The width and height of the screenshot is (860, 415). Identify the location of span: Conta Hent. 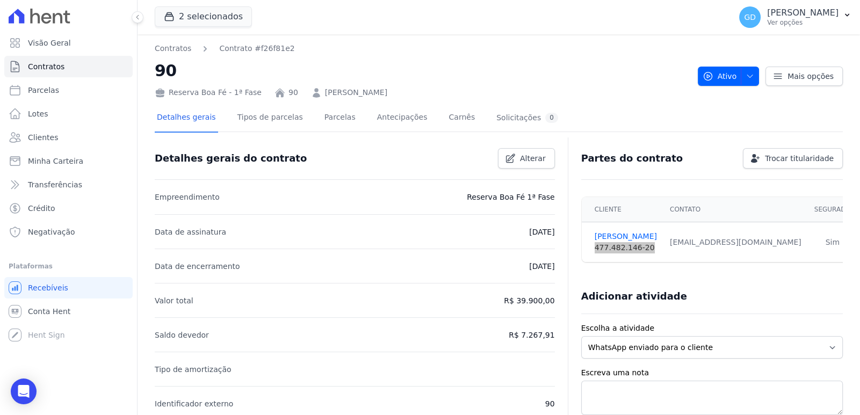
(49, 311).